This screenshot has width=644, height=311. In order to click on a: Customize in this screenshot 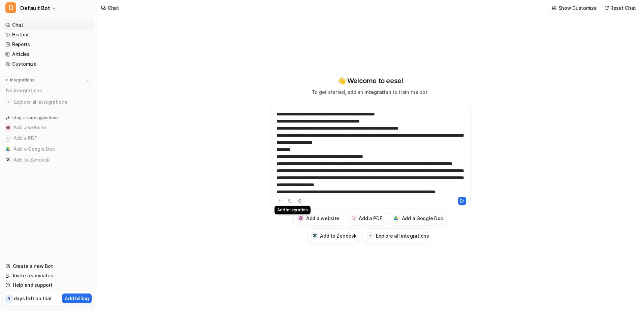, I will do `click(48, 64)`.